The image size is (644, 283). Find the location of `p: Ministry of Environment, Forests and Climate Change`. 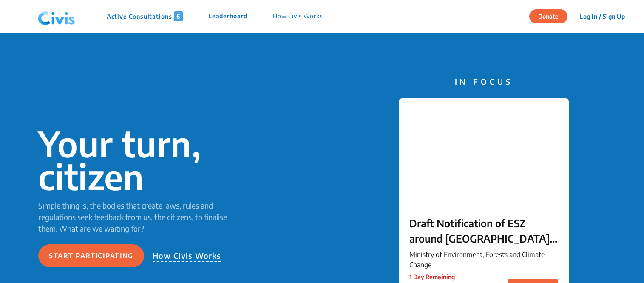

p: Ministry of Environment, Forests and Climate Change is located at coordinates (484, 260).